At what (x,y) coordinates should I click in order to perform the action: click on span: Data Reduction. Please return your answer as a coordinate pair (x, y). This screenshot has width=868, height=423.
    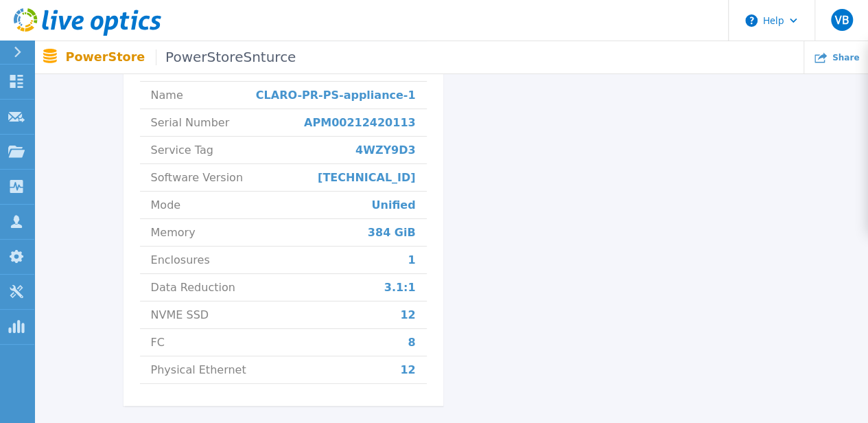
    Looking at the image, I should click on (192, 287).